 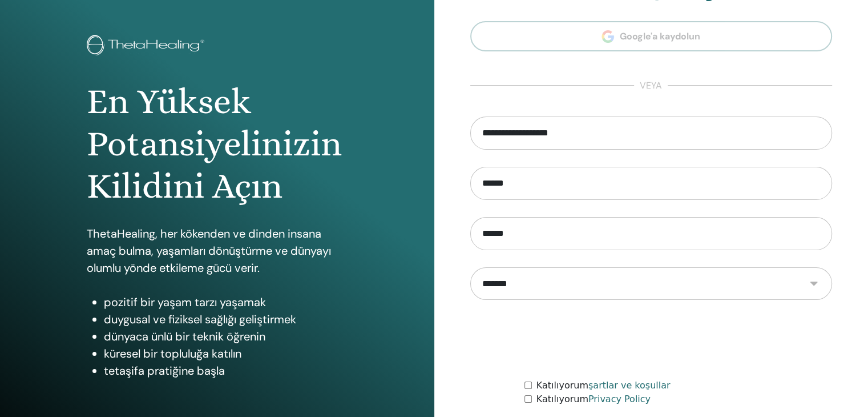 What do you see at coordinates (225, 354) in the screenshot?
I see `li: küresel bir topluluğa katılın` at bounding box center [225, 354].